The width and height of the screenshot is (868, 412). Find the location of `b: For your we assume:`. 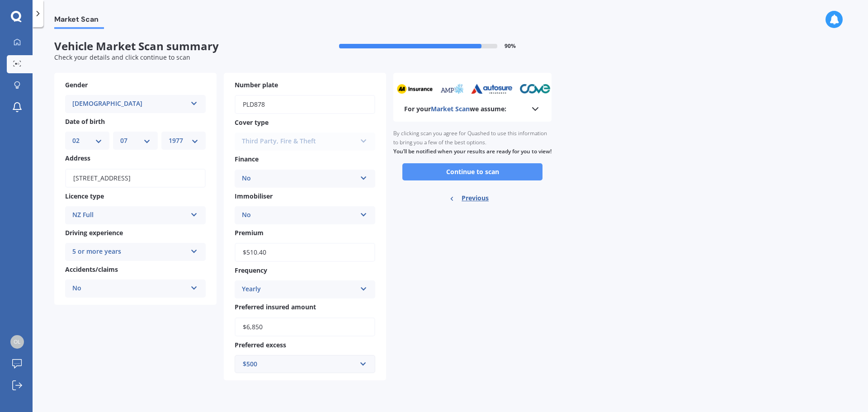

b: For your we assume: is located at coordinates (455, 109).